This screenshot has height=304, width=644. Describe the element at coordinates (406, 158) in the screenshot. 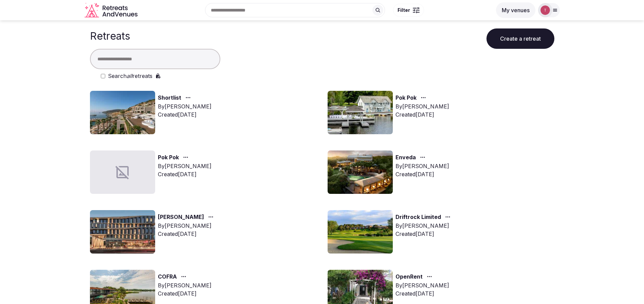

I see `a: Enveda` at that location.